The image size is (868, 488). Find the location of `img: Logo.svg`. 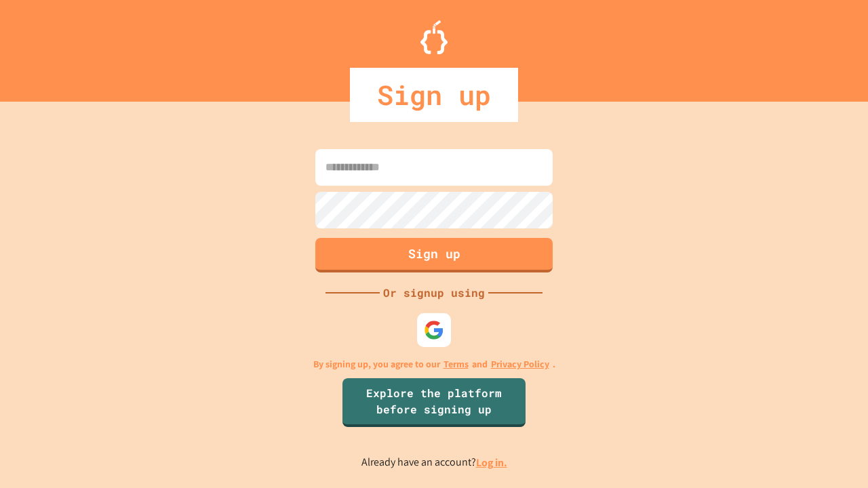

img: Logo.svg is located at coordinates (434, 37).